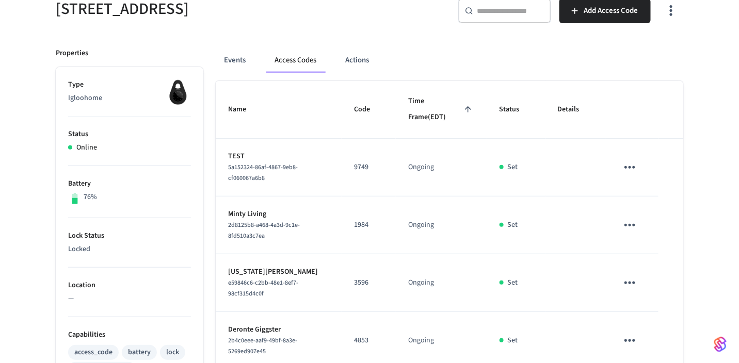 This screenshot has height=363, width=739. Describe the element at coordinates (87, 148) in the screenshot. I see `p: Online` at that location.